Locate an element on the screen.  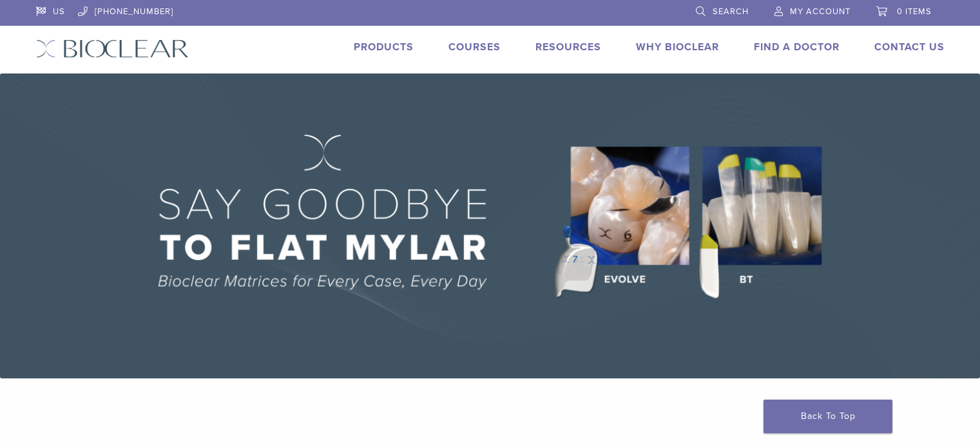
span: My Account is located at coordinates (820, 12).